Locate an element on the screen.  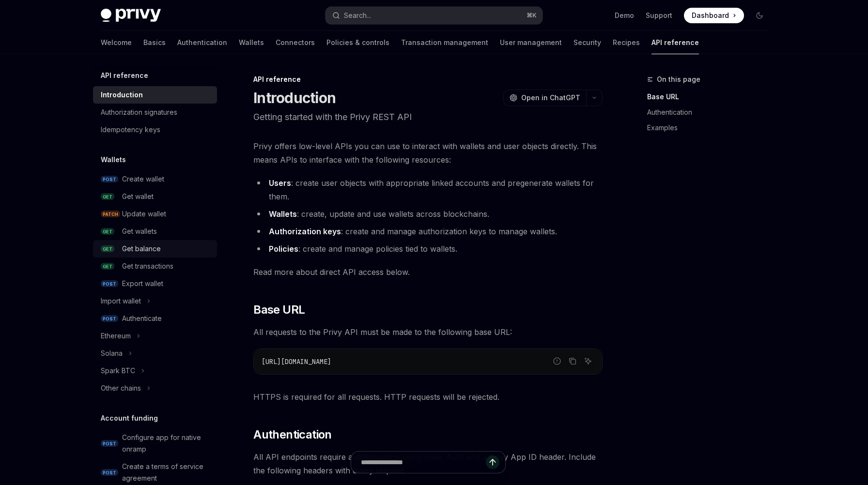
h1: Introduction is located at coordinates (294, 98).